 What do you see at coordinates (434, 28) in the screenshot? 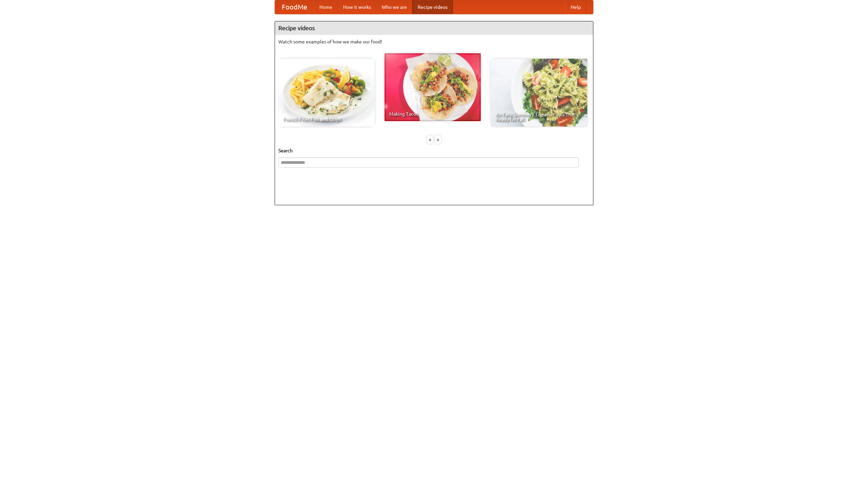
I see `h4: Recipe videos` at bounding box center [434, 28].